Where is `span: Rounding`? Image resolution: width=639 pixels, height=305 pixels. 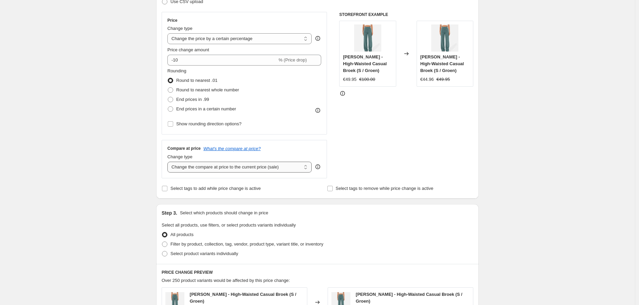 span: Rounding is located at coordinates (177, 71).